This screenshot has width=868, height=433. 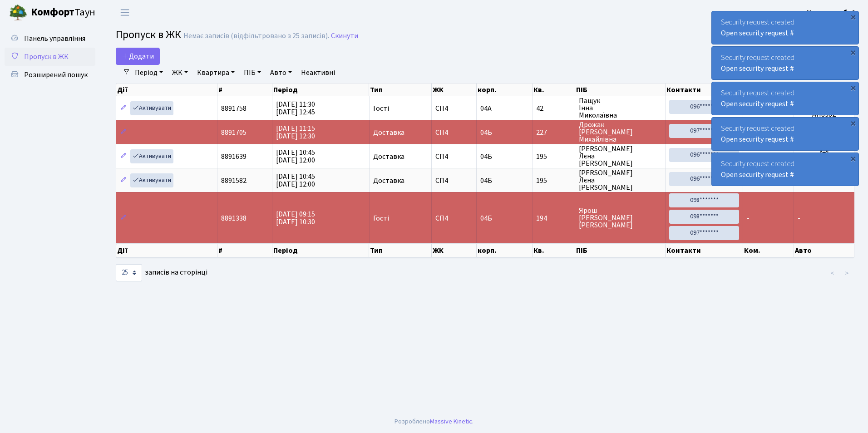 I want to click on a: Квартира, so click(x=216, y=72).